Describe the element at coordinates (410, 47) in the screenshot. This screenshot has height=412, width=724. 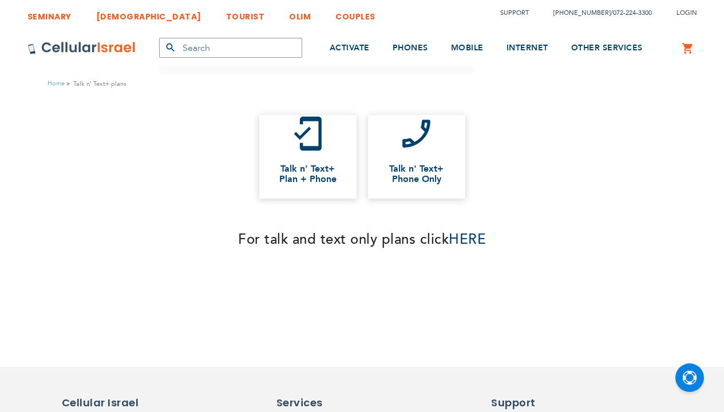
I see `span: PHONES` at that location.